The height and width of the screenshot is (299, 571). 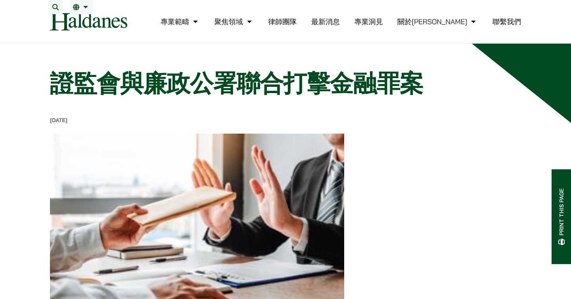 What do you see at coordinates (256, 83) in the screenshot?
I see `h1: 證監會與廉政公署聯合打擊金融罪案` at bounding box center [256, 83].